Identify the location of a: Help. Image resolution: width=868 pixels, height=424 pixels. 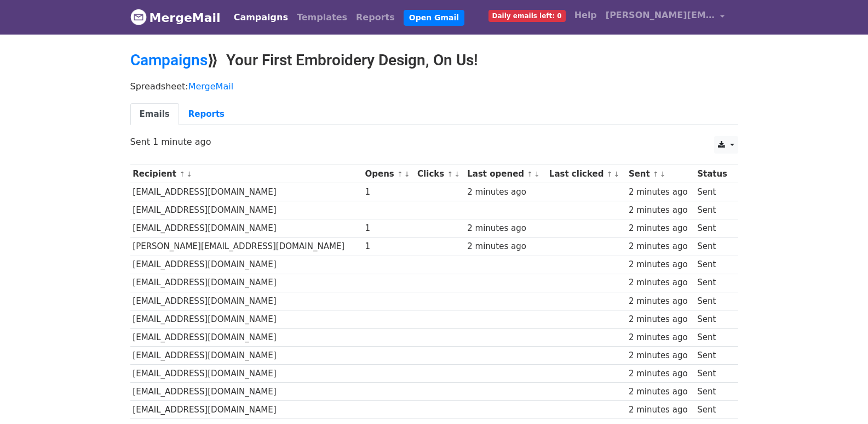
(586, 15).